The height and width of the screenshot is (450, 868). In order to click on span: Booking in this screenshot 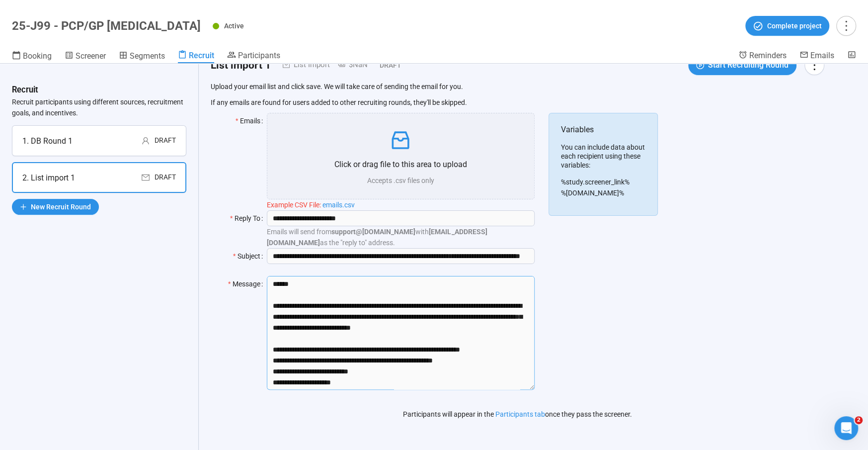, I will do `click(37, 56)`.